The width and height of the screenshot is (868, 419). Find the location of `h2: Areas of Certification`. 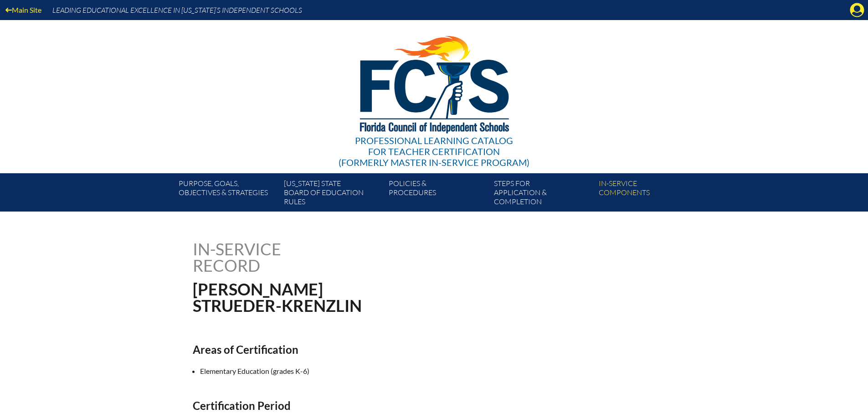

h2: Areas of Certification is located at coordinates (353, 349).